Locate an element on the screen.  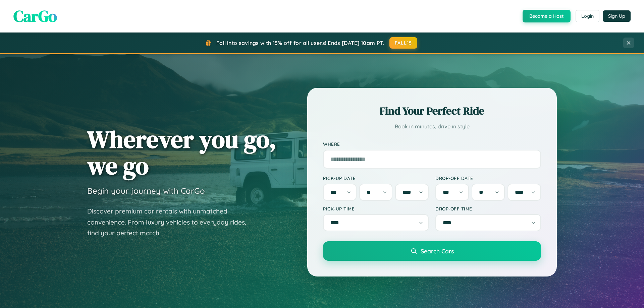
p: Discover premium car rentals with unmatched convenience. From luxury vehicles to everyday rides, ... is located at coordinates (171, 222).